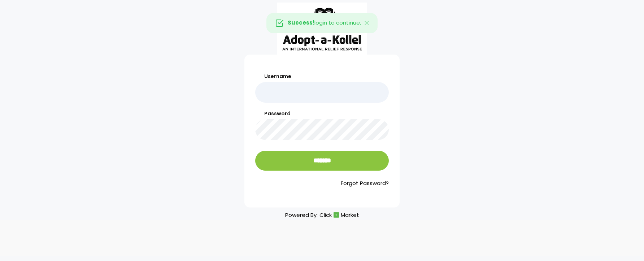 The width and height of the screenshot is (644, 261). What do you see at coordinates (336, 215) in the screenshot?
I see `img: cm_icon.png` at bounding box center [336, 215].